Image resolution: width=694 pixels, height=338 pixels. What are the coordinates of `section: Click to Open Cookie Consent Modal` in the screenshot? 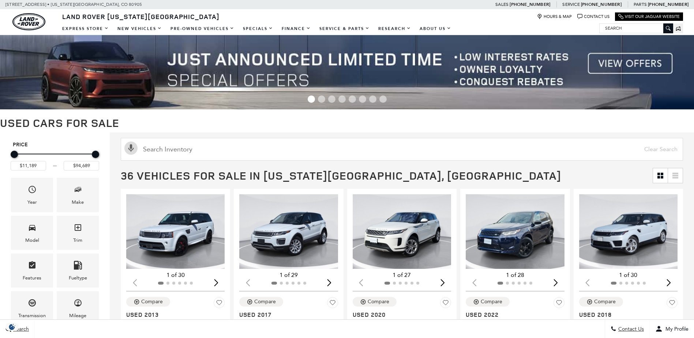 It's located at (12, 327).